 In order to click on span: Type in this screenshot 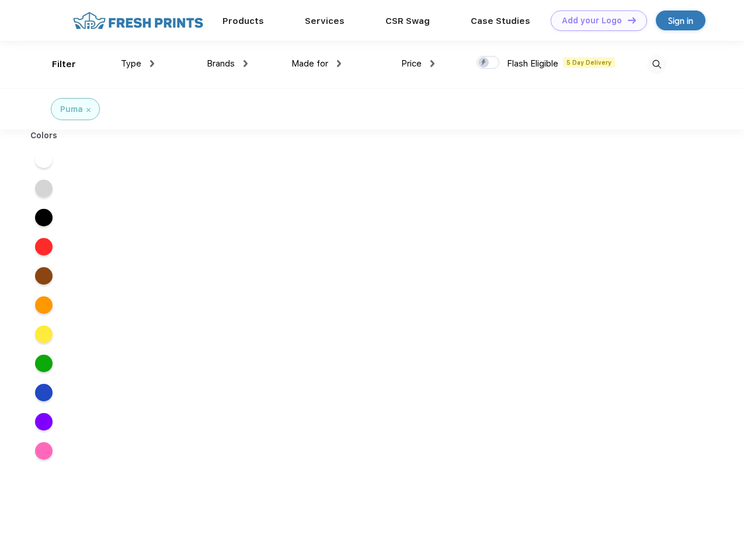, I will do `click(131, 63)`.